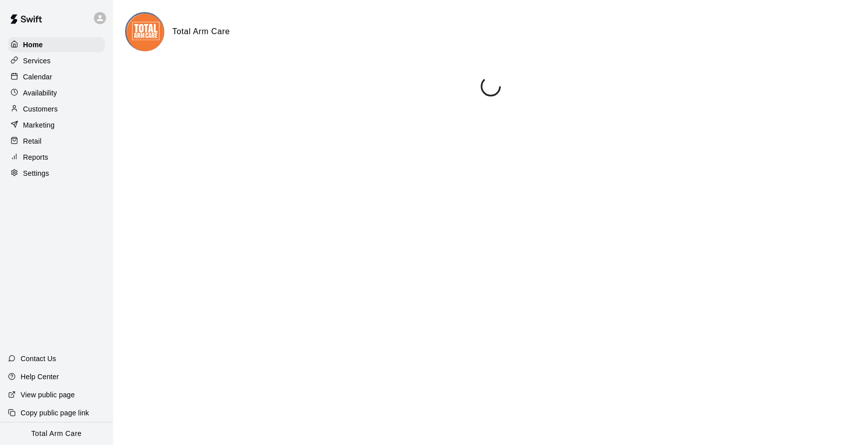 The width and height of the screenshot is (868, 445). What do you see at coordinates (56, 77) in the screenshot?
I see `div: Calendar` at bounding box center [56, 77].